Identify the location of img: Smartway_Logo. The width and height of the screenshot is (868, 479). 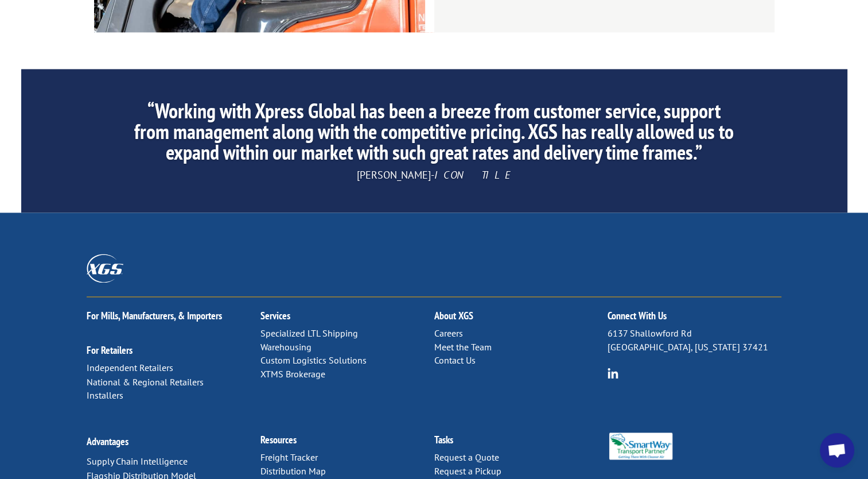
(640, 445).